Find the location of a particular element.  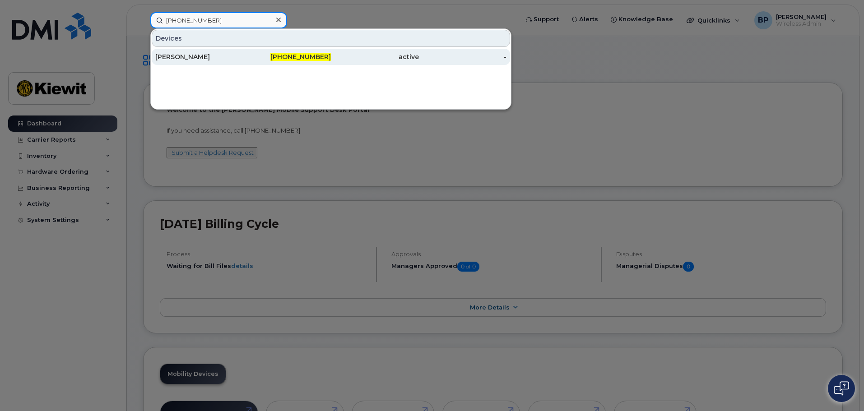

div: Devices is located at coordinates (331, 38).